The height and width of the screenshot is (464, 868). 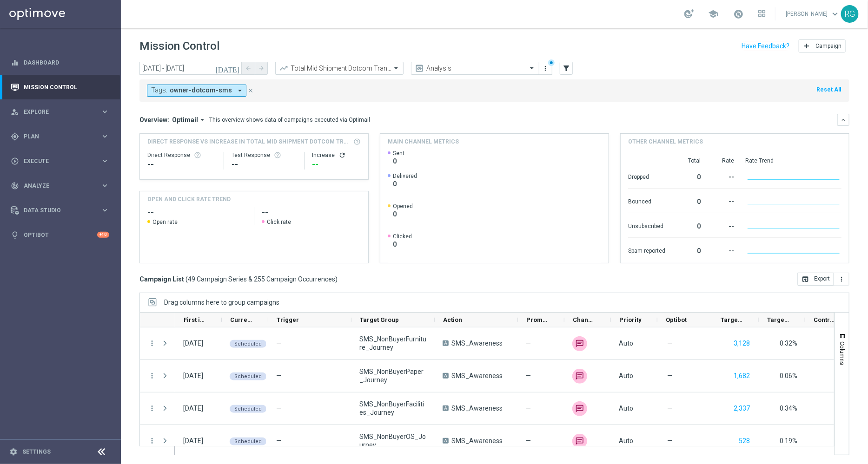 What do you see at coordinates (185, 120) in the screenshot?
I see `span: Optimail` at bounding box center [185, 120].